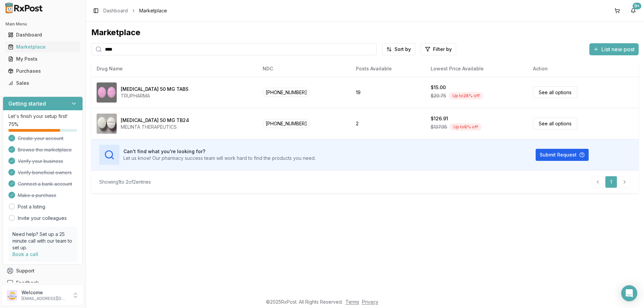 This screenshot has width=644, height=308. I want to click on button: Feedback, so click(43, 283).